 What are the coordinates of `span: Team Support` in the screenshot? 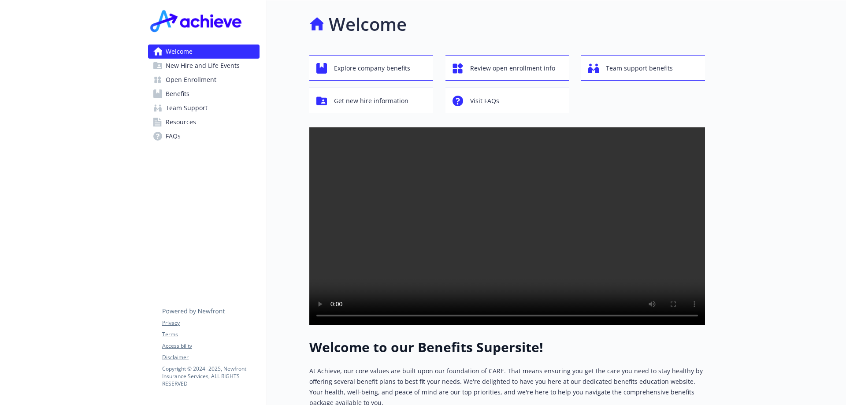 It's located at (186, 108).